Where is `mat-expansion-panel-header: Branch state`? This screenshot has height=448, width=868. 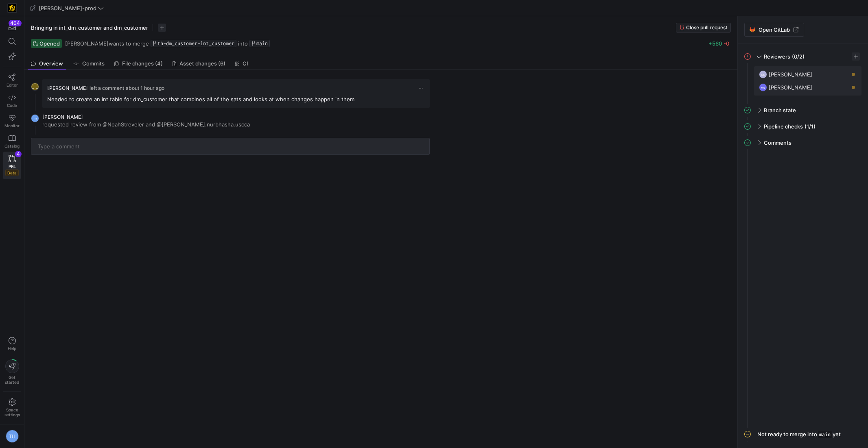 mat-expansion-panel-header: Branch state is located at coordinates (802, 110).